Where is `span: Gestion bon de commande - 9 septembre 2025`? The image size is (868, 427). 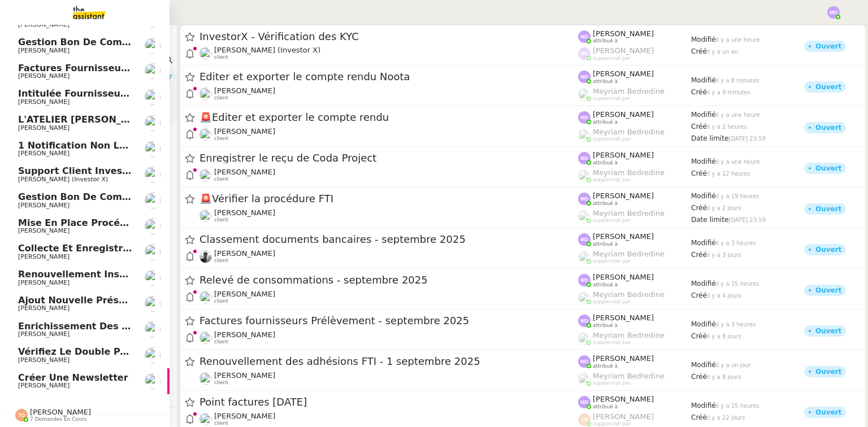
span: Gestion bon de commande - 9 septembre 2025 is located at coordinates (139, 42).